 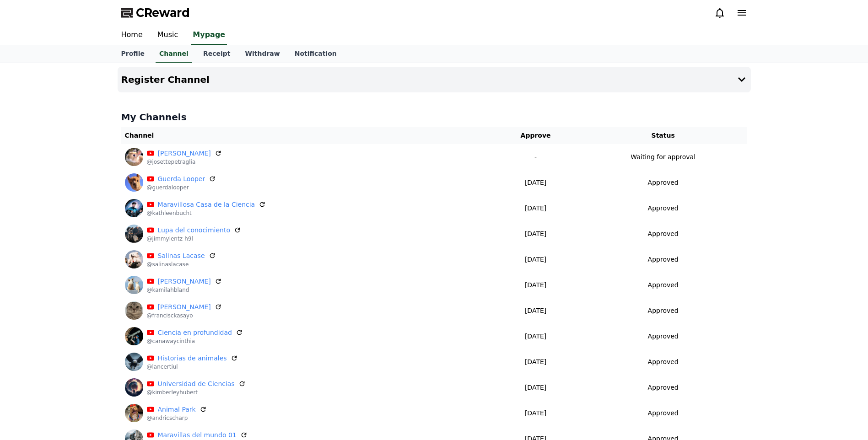 What do you see at coordinates (192, 358) in the screenshot?
I see `a: Historias de animales` at bounding box center [192, 358].